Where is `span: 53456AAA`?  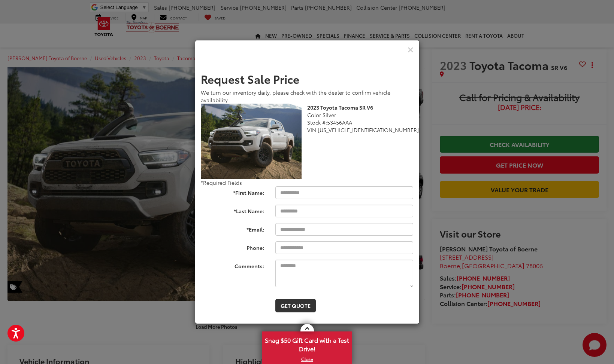
span: 53456AAA is located at coordinates (340, 122).